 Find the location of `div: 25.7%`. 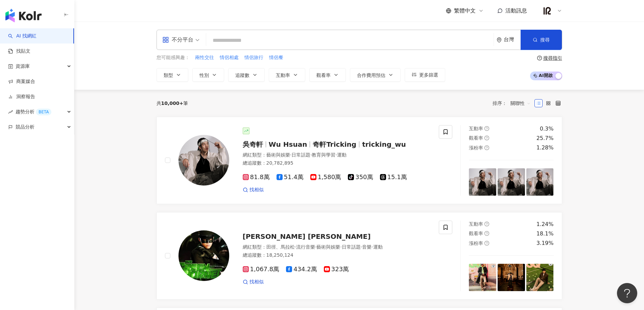

div: 25.7% is located at coordinates (545, 138).